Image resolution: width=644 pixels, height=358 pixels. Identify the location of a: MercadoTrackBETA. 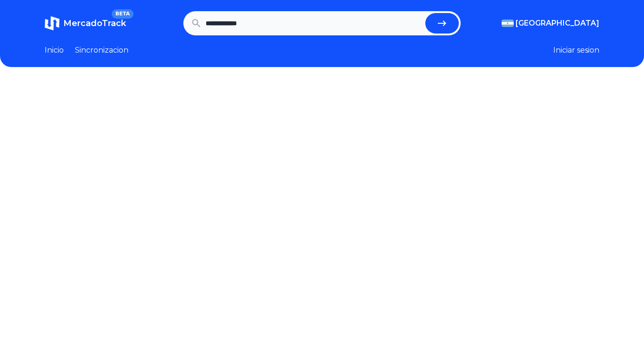
(85, 23).